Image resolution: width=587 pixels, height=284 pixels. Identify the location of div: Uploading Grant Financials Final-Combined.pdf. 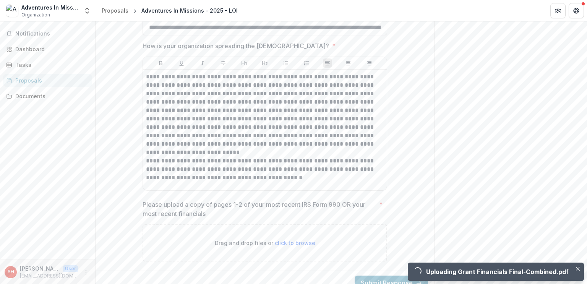
(497, 272).